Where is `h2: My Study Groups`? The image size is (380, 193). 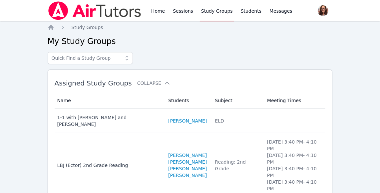 h2: My Study Groups is located at coordinates (190, 41).